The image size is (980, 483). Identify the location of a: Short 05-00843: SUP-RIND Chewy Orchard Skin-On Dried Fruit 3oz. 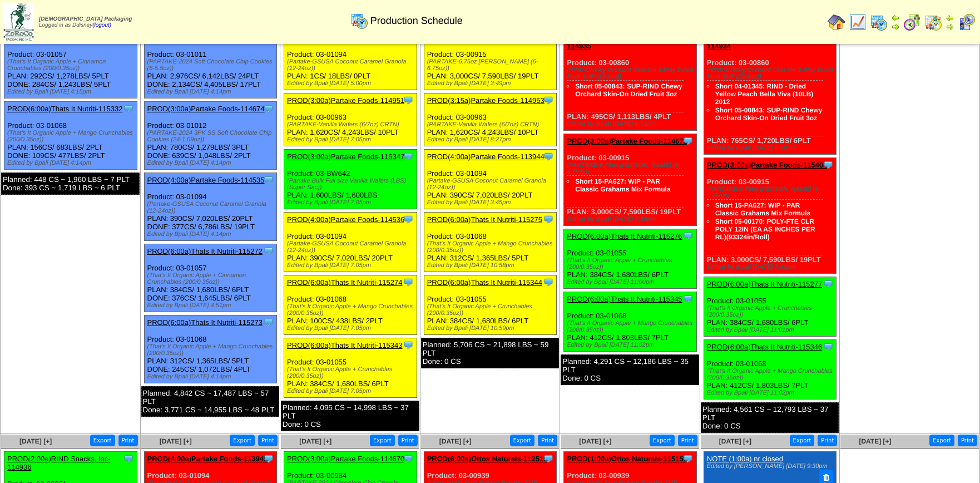
(629, 90).